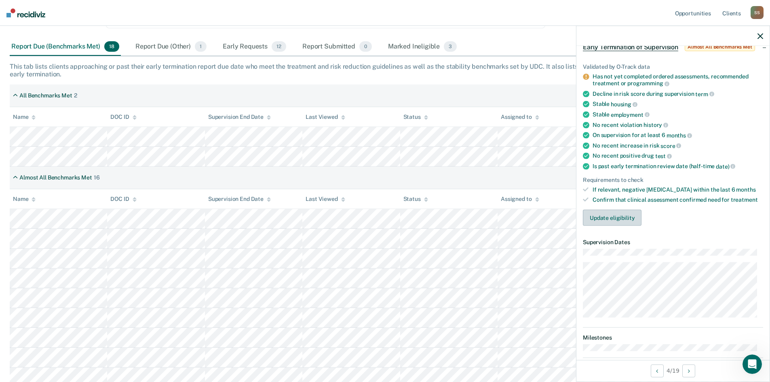 The width and height of the screenshot is (770, 382). Describe the element at coordinates (719, 47) in the screenshot. I see `span: Almost All Benchmarks Met` at that location.